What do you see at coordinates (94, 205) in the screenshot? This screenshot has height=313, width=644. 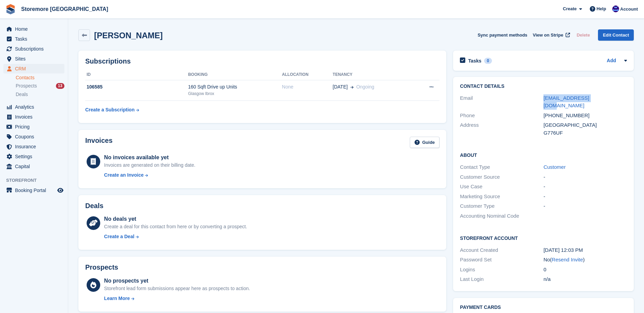 I see `h2: Deals` at bounding box center [94, 205].